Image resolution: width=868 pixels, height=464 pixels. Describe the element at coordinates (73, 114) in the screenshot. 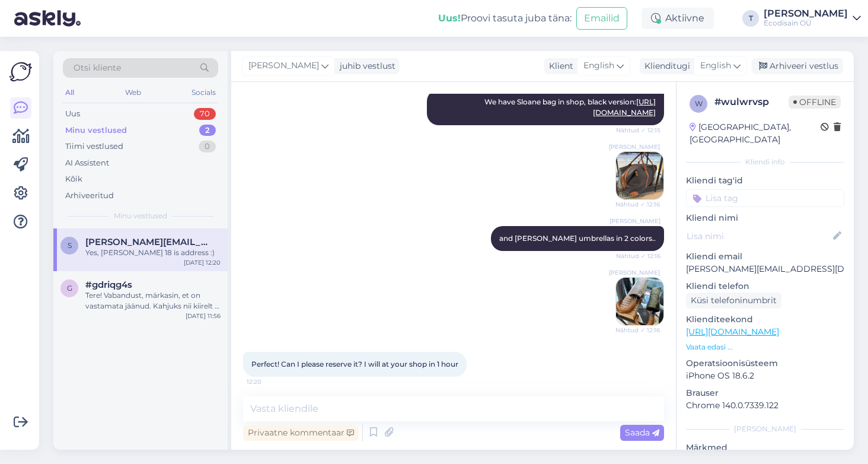

I see `div: Uus` at that location.